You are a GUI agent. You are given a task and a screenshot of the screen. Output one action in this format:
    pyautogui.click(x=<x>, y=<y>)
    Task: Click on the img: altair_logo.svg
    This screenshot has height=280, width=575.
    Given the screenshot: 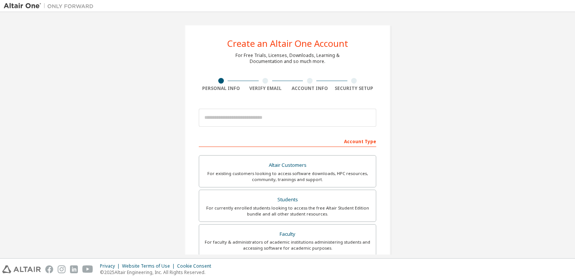 What is the action you would take?
    pyautogui.click(x=21, y=269)
    